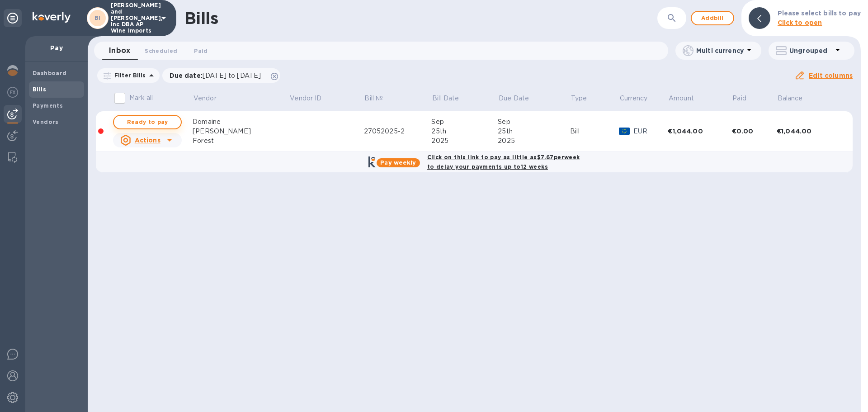 The width and height of the screenshot is (868, 412). I want to click on div: Unpin categories, so click(13, 18).